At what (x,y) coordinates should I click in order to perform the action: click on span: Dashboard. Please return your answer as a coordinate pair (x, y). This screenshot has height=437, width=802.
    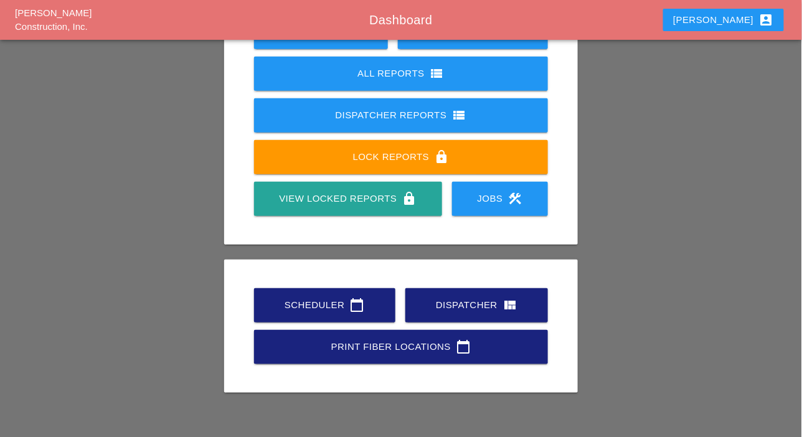
    Looking at the image, I should click on (401, 20).